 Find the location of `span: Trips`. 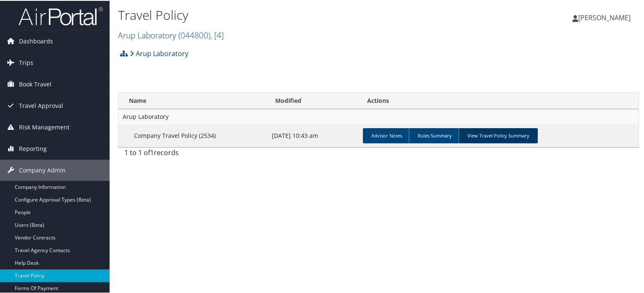

span: Trips is located at coordinates (26, 62).